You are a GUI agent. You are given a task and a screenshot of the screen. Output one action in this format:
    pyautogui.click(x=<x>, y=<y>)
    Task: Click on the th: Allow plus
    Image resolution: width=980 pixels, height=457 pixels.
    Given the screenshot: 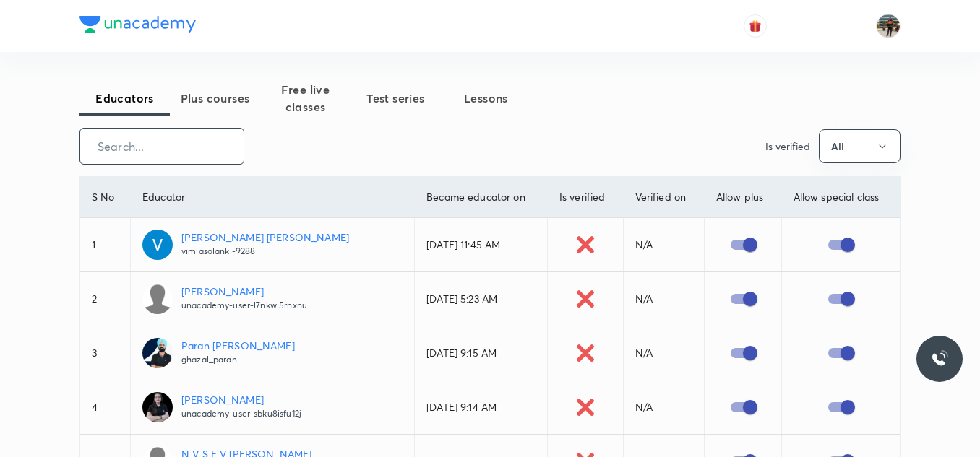 What is the action you would take?
    pyautogui.click(x=742, y=197)
    